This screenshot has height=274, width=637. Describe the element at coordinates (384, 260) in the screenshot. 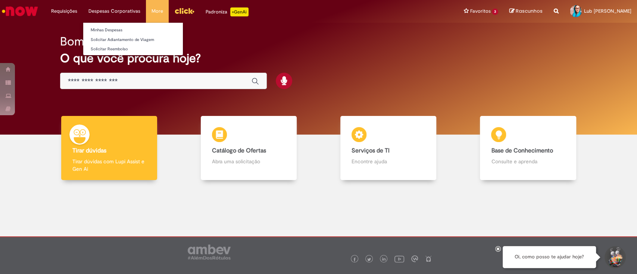

I see `img: logo_footer_linkedin.png` at that location.